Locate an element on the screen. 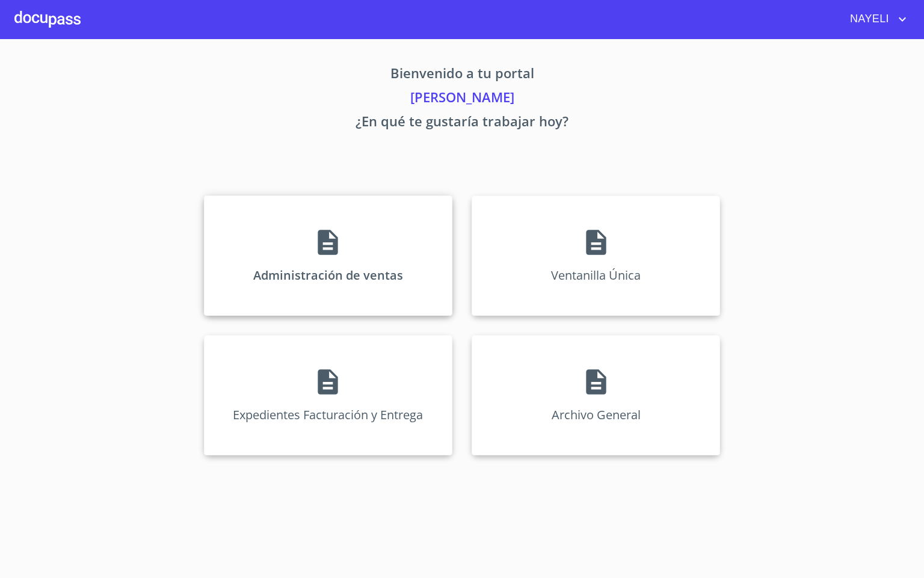  p: Administración de ventas is located at coordinates (328, 275).